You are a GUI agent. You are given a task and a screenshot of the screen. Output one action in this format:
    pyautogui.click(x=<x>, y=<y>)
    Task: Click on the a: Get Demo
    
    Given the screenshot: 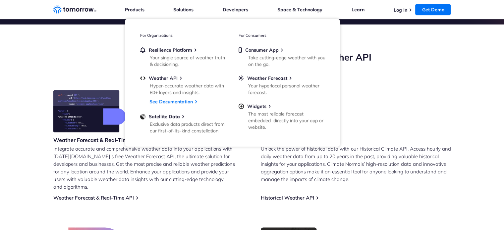 What is the action you would take?
    pyautogui.click(x=432, y=10)
    